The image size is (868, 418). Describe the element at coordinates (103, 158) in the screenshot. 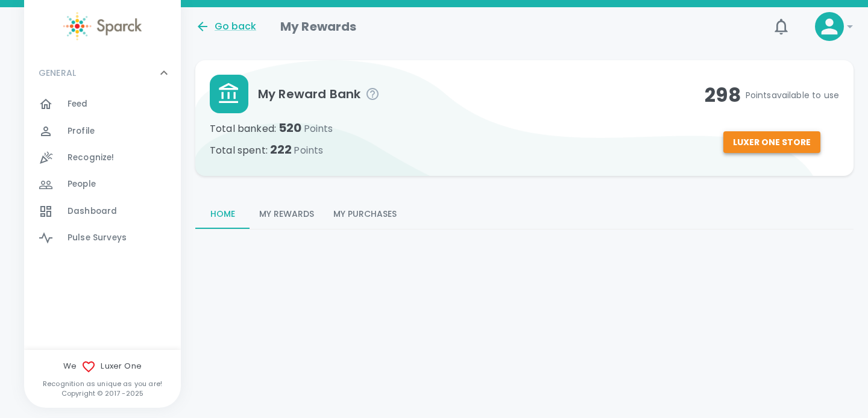

I see `div: Recognize!` at that location.